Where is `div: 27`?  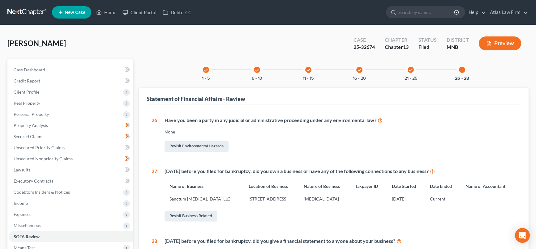 div: 27 is located at coordinates (154, 196).